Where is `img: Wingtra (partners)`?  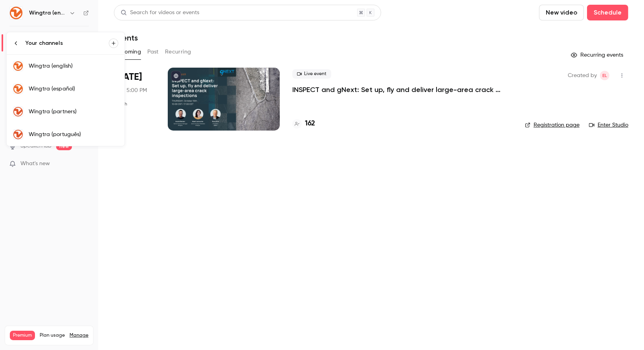
img: Wingtra (partners) is located at coordinates (18, 112).